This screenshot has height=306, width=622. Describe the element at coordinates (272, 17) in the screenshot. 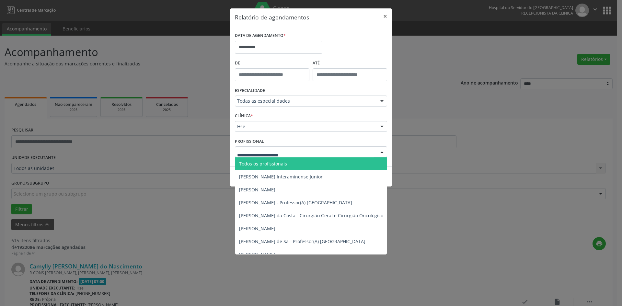

I see `h5: Relatório de agendamentos` at that location.